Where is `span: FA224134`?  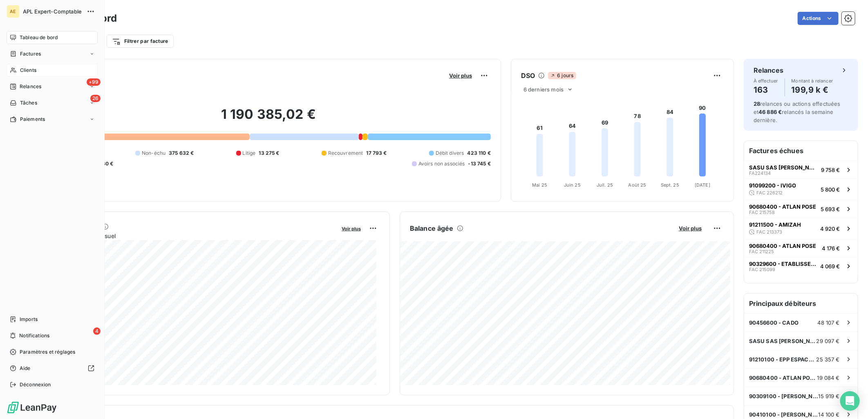
span: FA224134 is located at coordinates (760, 173).